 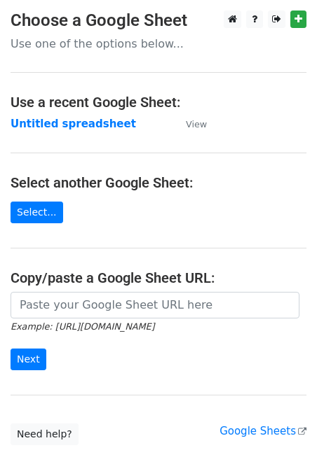 I want to click on p: Use one of the options below..., so click(x=158, y=43).